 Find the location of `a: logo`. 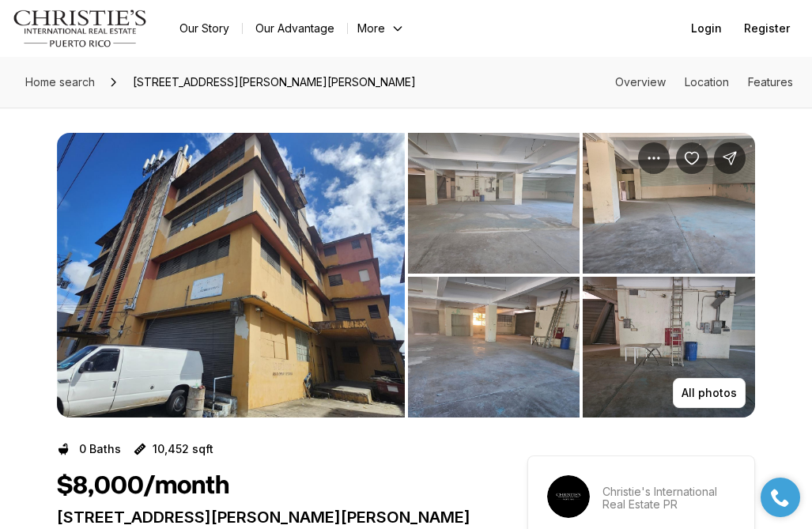

a: logo is located at coordinates (80, 29).